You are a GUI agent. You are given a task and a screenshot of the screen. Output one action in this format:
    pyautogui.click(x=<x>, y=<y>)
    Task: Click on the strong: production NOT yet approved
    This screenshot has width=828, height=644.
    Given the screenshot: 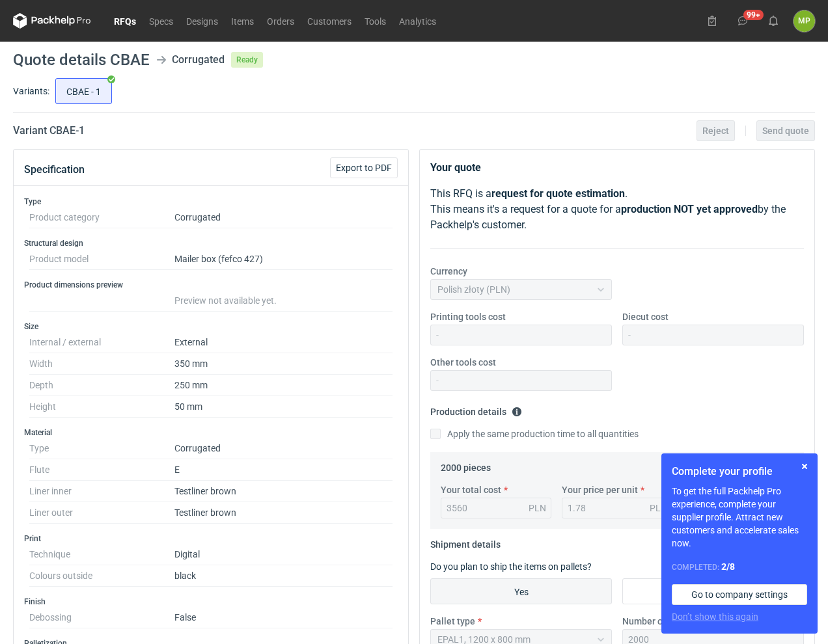 What is the action you would take?
    pyautogui.click(x=690, y=209)
    